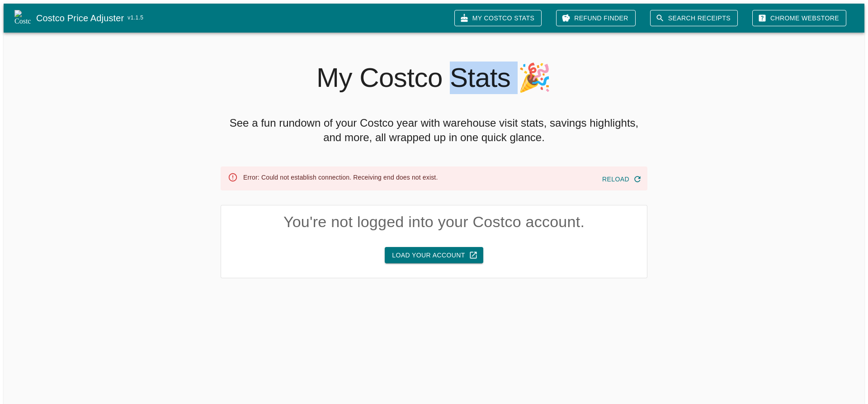 The width and height of the screenshot is (868, 404). Describe the element at coordinates (434, 78) in the screenshot. I see `h2: My Costco Stats 🎉` at that location.